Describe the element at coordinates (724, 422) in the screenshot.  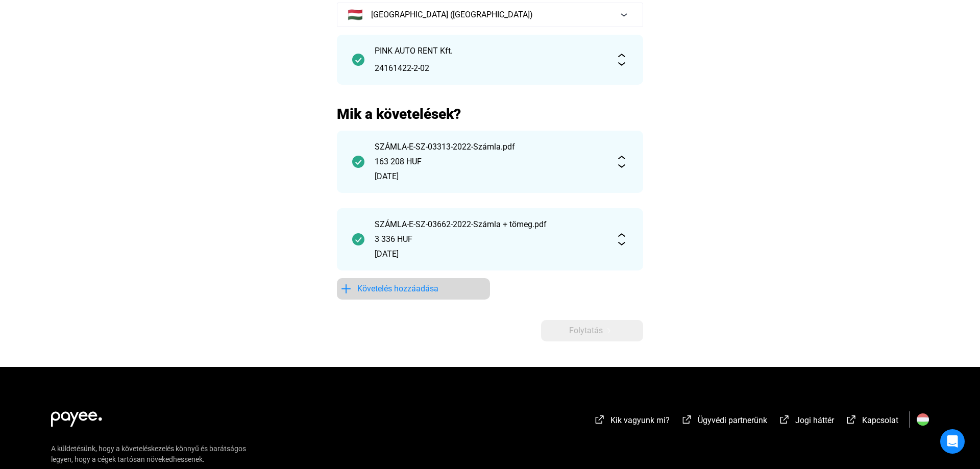
I see `a: external-link-whiteÜgyvédi partnerünk` at that location.